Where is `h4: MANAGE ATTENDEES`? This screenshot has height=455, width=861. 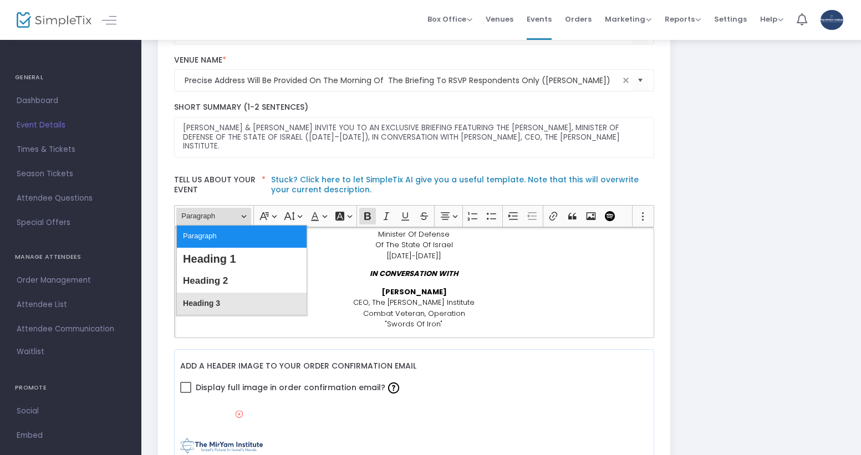 h4: MANAGE ATTENDEES is located at coordinates (70, 257).